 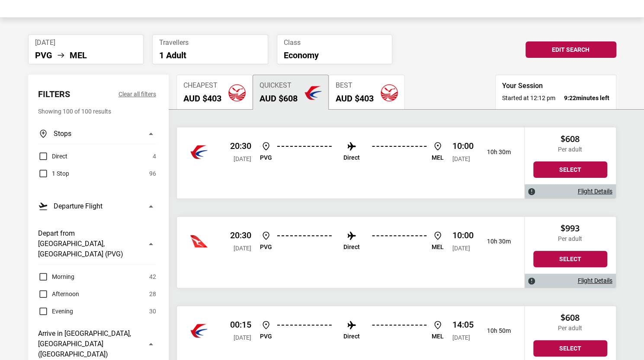 What do you see at coordinates (279, 99) in the screenshot?
I see `h2: AUD $608` at bounding box center [279, 99].